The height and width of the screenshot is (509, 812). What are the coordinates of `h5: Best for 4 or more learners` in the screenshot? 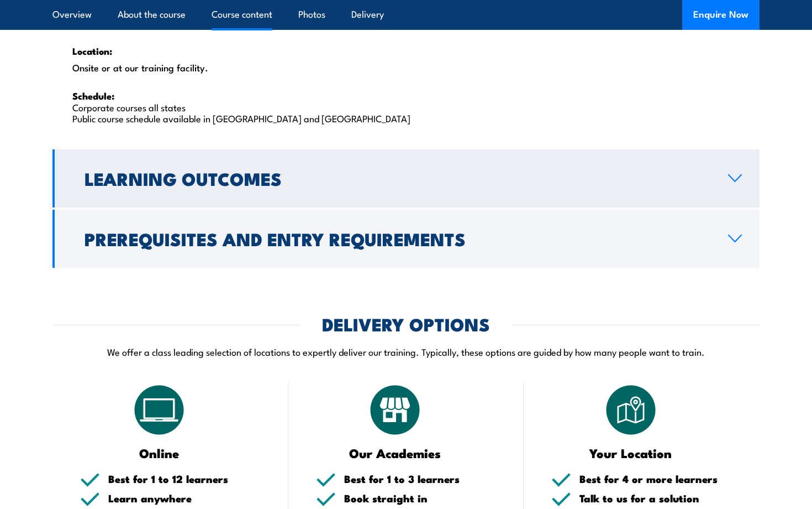 It's located at (656, 478).